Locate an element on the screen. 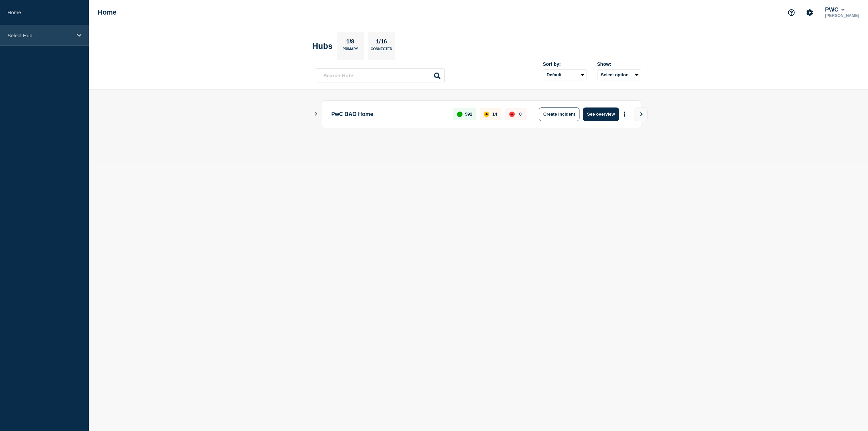 The height and width of the screenshot is (431, 868). p: Select Hub is located at coordinates (40, 35).